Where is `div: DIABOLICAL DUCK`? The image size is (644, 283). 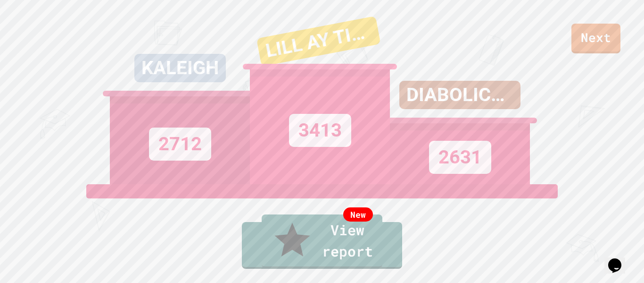
div: DIABOLICAL DUCK is located at coordinates (460, 95).